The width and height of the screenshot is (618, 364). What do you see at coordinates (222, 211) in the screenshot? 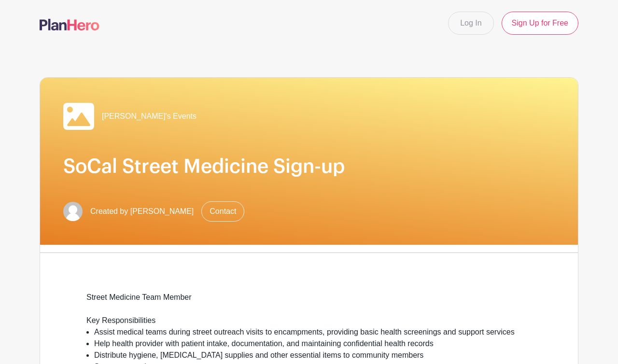
I see `a: Contact` at bounding box center [222, 211].